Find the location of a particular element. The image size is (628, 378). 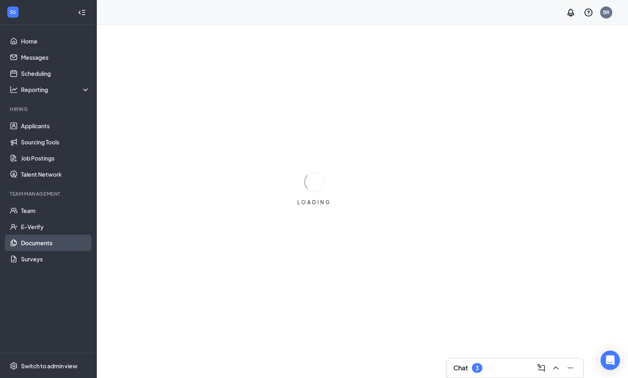

a: Sourcing Tools is located at coordinates (55, 142).